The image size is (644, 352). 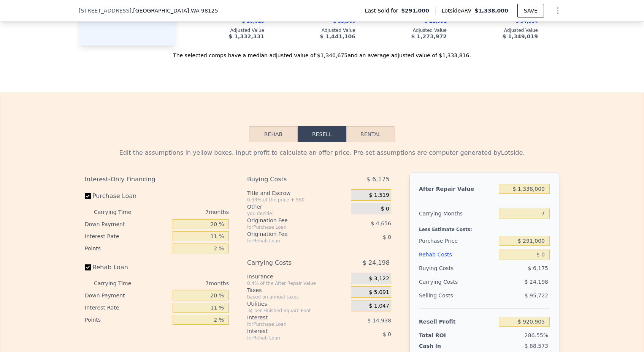 I want to click on span: Last Sold for, so click(x=383, y=11).